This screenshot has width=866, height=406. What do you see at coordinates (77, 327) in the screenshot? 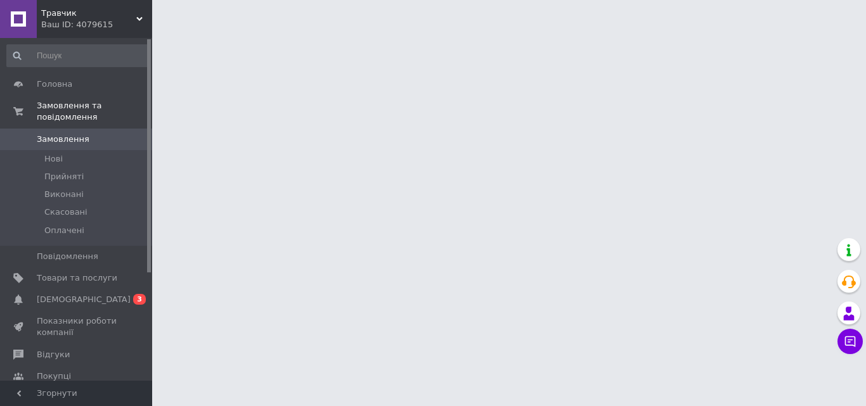
I see `span: Показники роботи компанії` at bounding box center [77, 327].